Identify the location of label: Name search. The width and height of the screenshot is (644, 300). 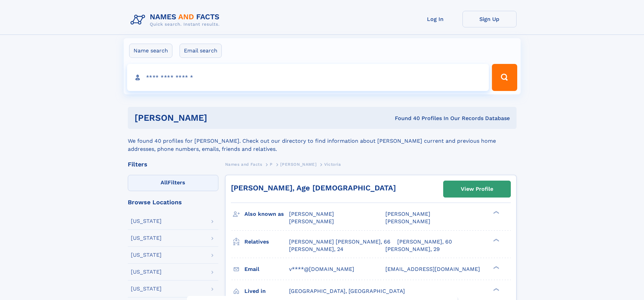
(151, 51).